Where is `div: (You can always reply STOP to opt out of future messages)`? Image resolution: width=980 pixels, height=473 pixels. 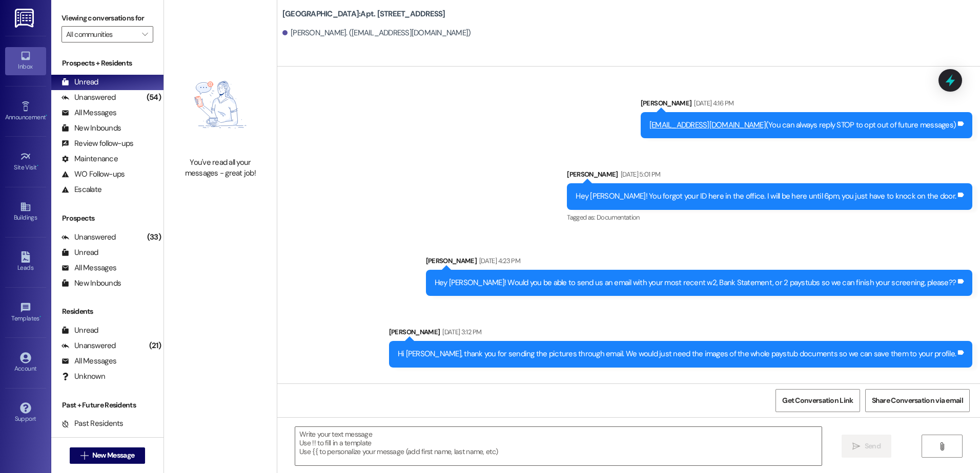 div: (You can always reply STOP to opt out of future messages) is located at coordinates (803, 125).